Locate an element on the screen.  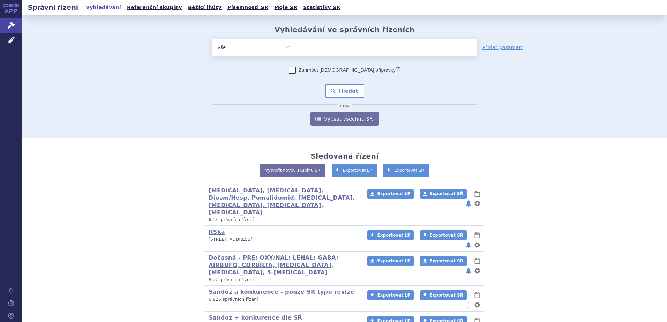
a: Moje SŘ is located at coordinates (286, 7).